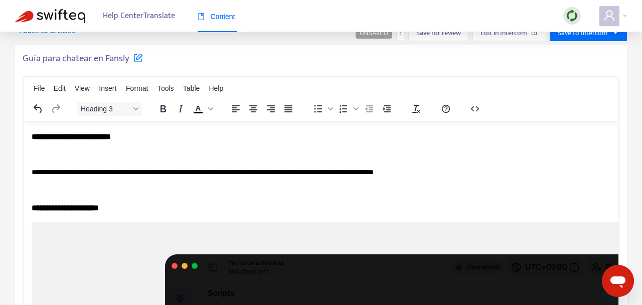 This screenshot has width=642, height=305. What do you see at coordinates (139, 16) in the screenshot?
I see `span: Help Center Translate` at bounding box center [139, 16].